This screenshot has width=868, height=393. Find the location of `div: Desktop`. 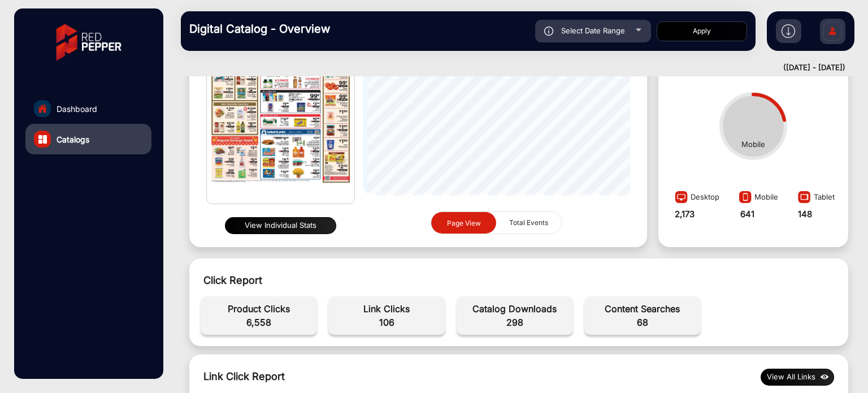

div: Desktop is located at coordinates (696, 197).